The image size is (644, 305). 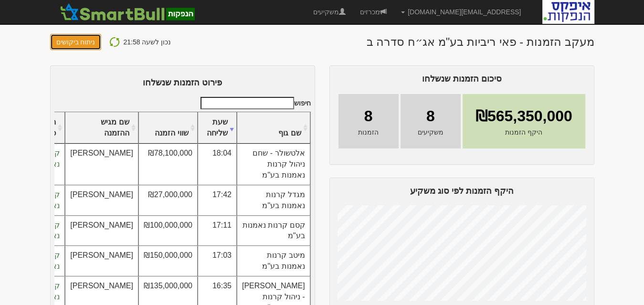 What do you see at coordinates (168, 231) in the screenshot?
I see `td: ₪100,000,000` at bounding box center [168, 231].